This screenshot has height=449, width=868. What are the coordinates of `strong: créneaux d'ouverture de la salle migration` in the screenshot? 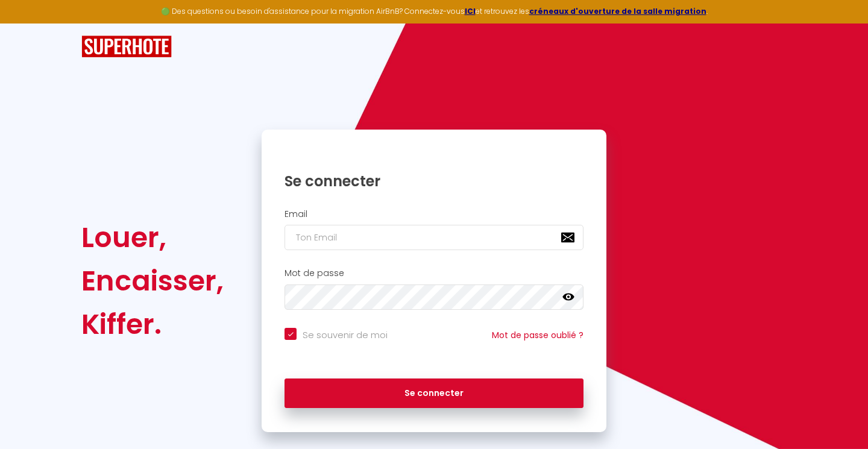 It's located at (617, 11).